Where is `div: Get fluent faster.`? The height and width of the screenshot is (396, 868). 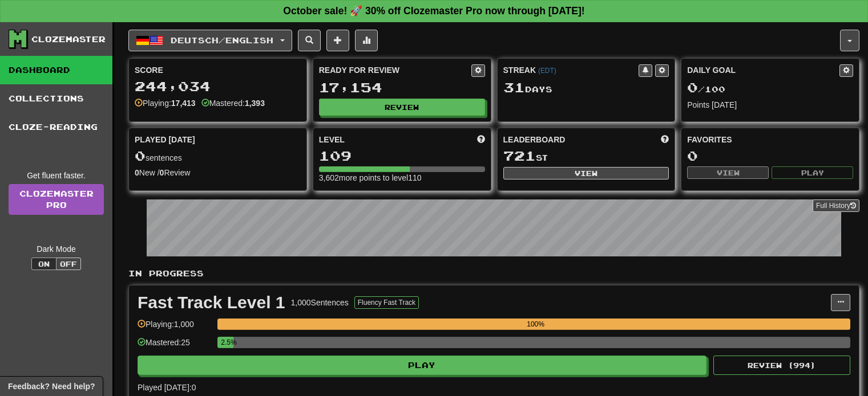 div: Get fluent faster. is located at coordinates (56, 175).